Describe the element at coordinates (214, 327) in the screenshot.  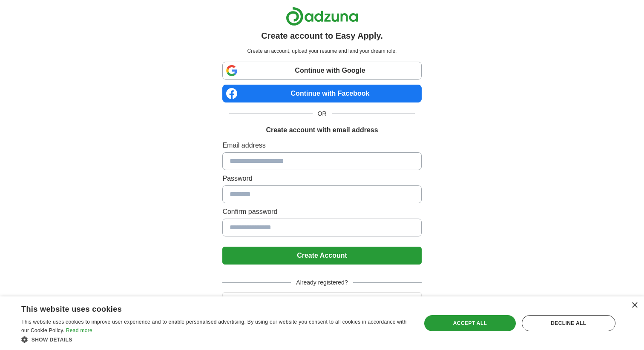
I see `span: This website uses cookies to improve user experience and to enable personalised advertising. By u...` at that location.